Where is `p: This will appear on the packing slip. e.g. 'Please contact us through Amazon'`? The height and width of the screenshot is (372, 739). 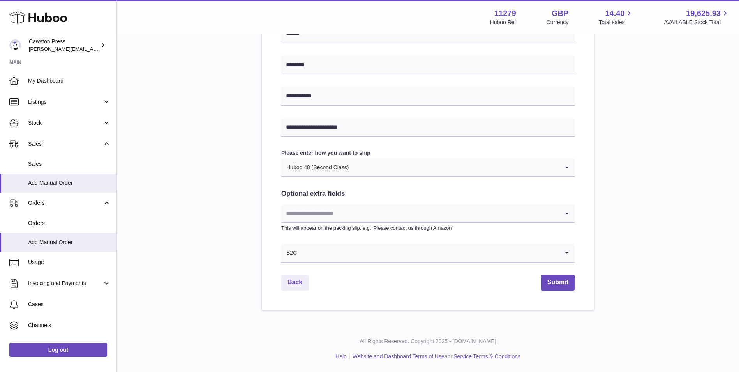 p: This will appear on the packing slip. e.g. 'Please contact us through Amazon' is located at coordinates (428, 228).